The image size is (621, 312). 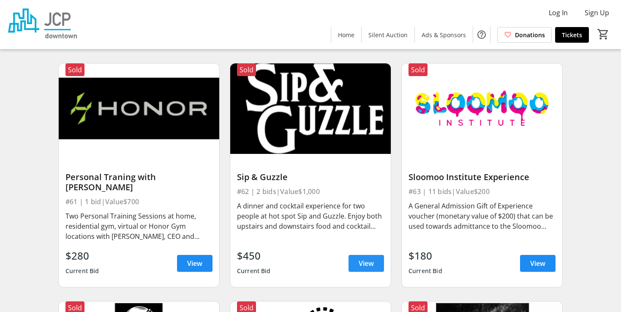 What do you see at coordinates (597, 13) in the screenshot?
I see `span: Sign Up` at bounding box center [597, 13].